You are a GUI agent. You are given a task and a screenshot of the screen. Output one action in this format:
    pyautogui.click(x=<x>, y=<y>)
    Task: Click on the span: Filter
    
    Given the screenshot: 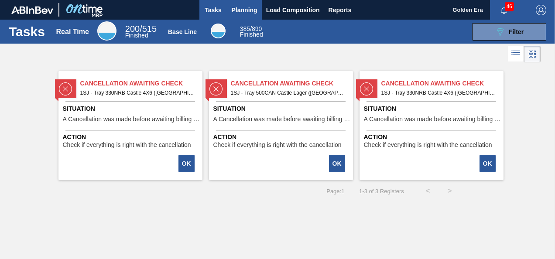 What is the action you would take?
    pyautogui.click(x=516, y=32)
    